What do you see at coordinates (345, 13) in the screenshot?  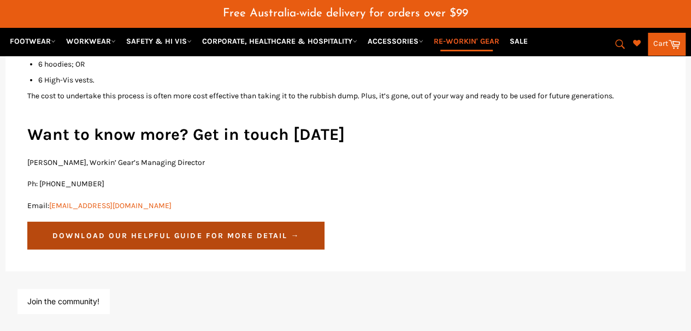 I see `span: Free Australia-wide delivery for orders over $99` at bounding box center [345, 13].